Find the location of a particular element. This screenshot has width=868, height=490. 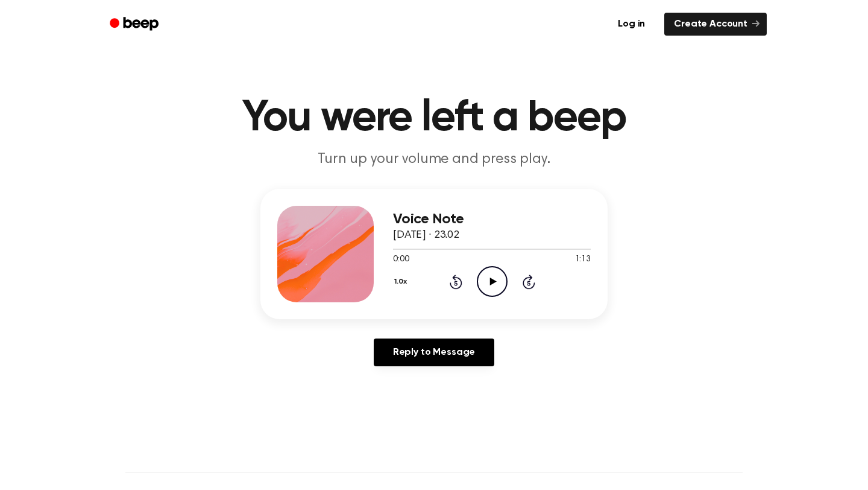

h3: Voice Note is located at coordinates (492, 219).